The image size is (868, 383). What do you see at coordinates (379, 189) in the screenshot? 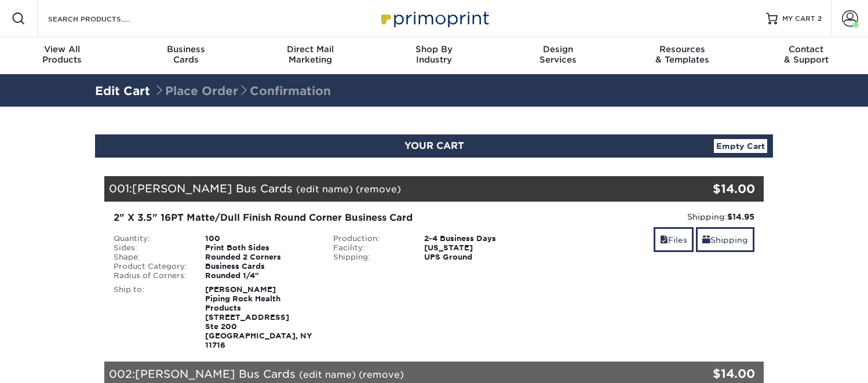
I see `div: 001:` at bounding box center [379, 189].